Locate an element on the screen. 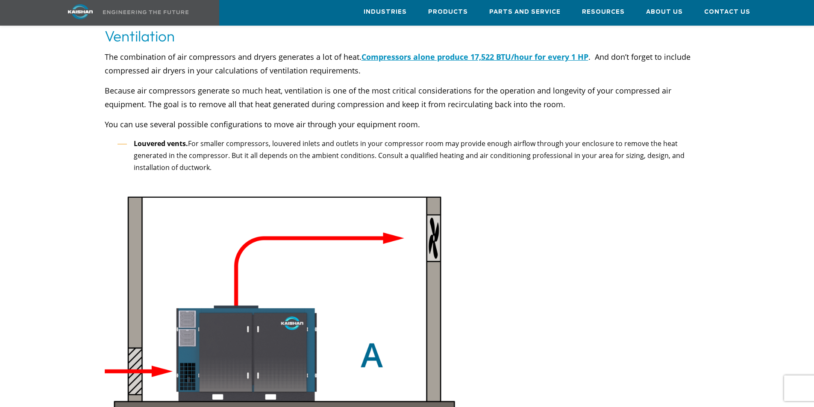 The image size is (814, 407). span: Parts and Service is located at coordinates (525, 12).